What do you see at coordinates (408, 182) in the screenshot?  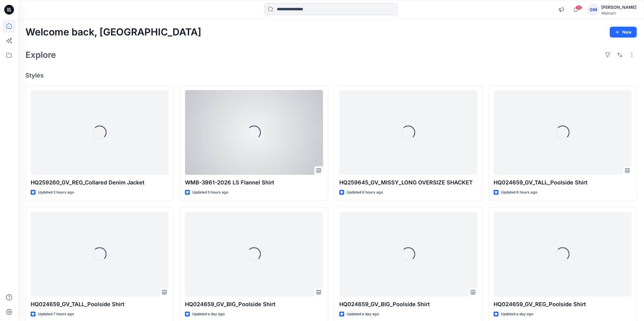 I see `p: HQ259645_GV_MISSY_LONG OVERSIZE SHACKET` at bounding box center [408, 182].